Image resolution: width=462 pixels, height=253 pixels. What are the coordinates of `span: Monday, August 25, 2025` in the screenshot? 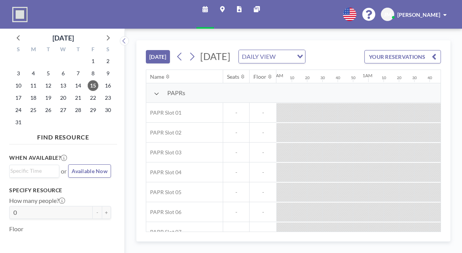 It's located at (33, 110).